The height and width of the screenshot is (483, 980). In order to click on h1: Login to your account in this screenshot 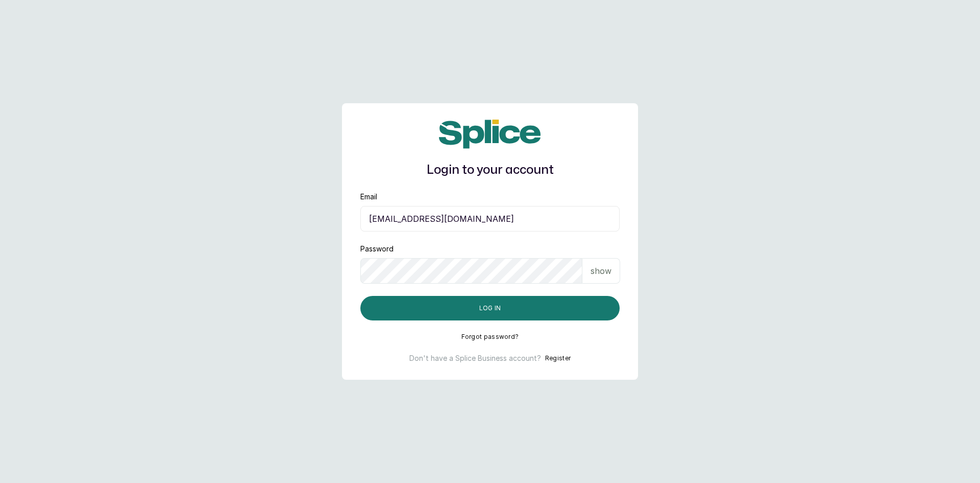, I will do `click(490, 170)`.